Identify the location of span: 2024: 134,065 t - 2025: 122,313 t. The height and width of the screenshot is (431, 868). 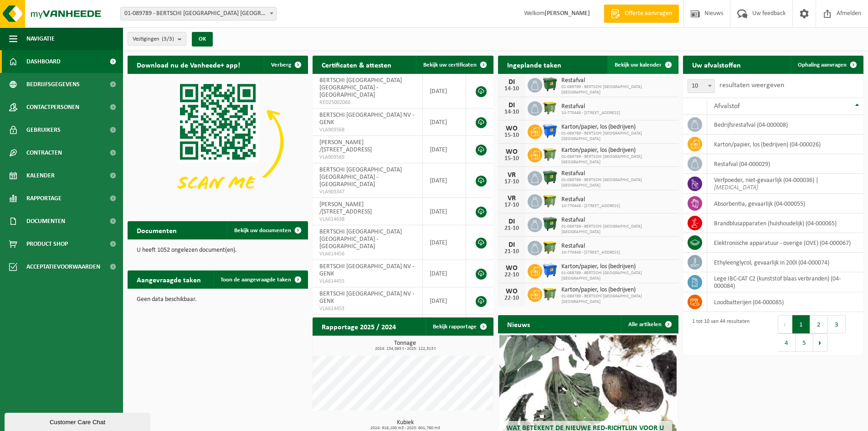
(405, 349).